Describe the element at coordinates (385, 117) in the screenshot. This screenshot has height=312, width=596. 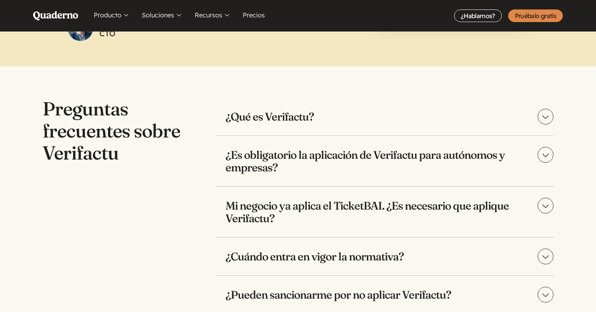
I see `h3: ¿Qué es Verifactu?` at that location.